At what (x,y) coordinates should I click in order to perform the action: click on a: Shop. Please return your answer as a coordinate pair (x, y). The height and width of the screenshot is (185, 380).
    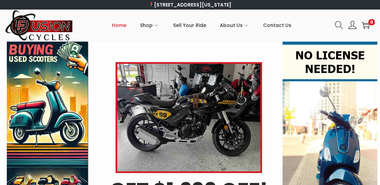
    Looking at the image, I should click on (150, 25).